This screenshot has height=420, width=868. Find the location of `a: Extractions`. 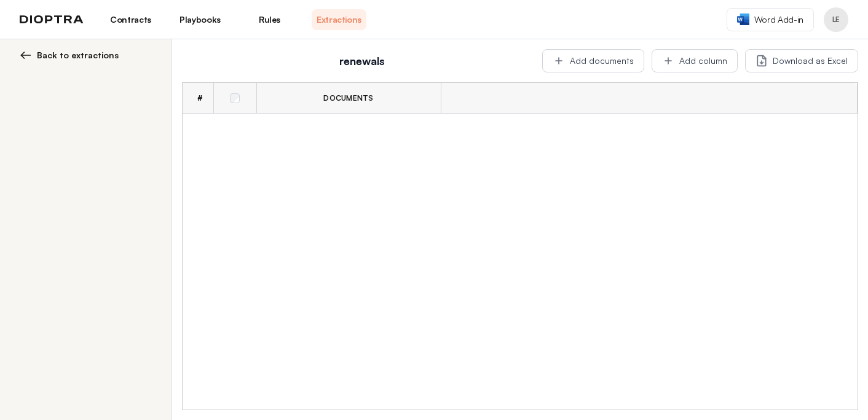

a: Extractions is located at coordinates (339, 20).